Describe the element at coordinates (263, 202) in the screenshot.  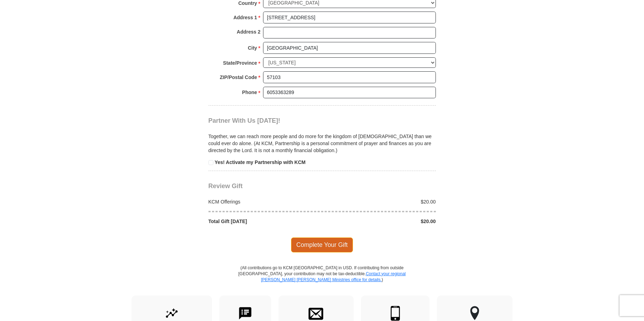
I see `div: KCM Offerings` at that location.